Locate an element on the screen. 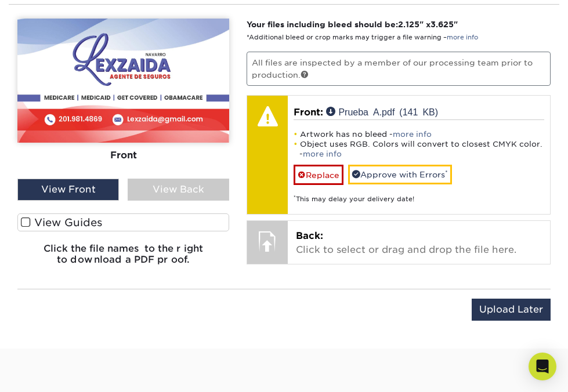  p: All files are inspected by a member of our processing team prior to production. is located at coordinates (398, 68).